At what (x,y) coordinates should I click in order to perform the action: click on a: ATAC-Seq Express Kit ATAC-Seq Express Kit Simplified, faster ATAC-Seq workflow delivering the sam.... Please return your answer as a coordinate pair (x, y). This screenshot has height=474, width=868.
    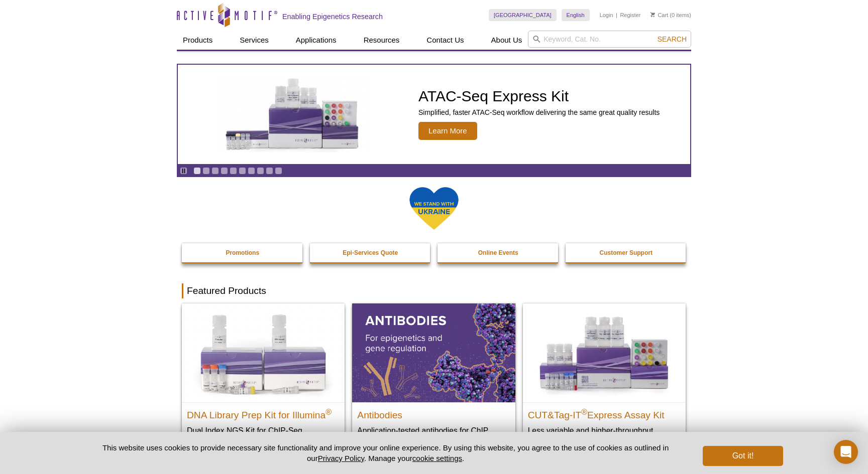
    Looking at the image, I should click on (434, 115).